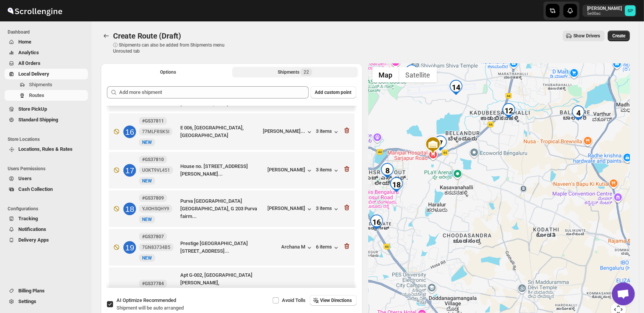 This screenshot has height=313, width=644. I want to click on span: Tracking, so click(28, 219).